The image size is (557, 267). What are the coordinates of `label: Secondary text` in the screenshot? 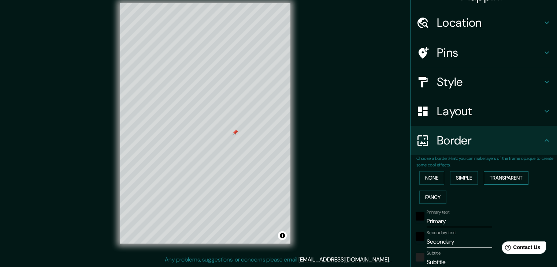 It's located at (441, 233).